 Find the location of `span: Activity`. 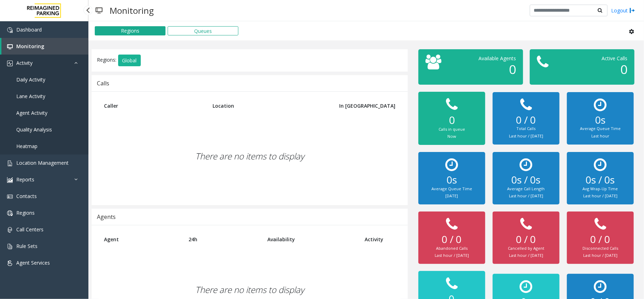

span: Activity is located at coordinates (25, 63).